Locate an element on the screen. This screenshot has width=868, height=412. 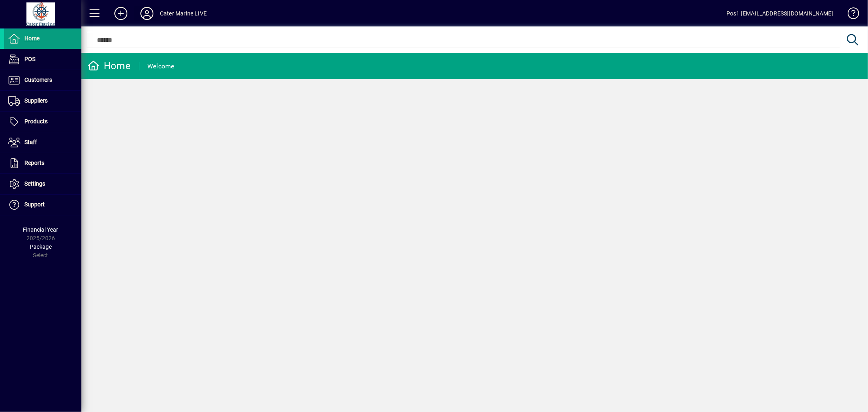
div: Welcome is located at coordinates (161, 67).